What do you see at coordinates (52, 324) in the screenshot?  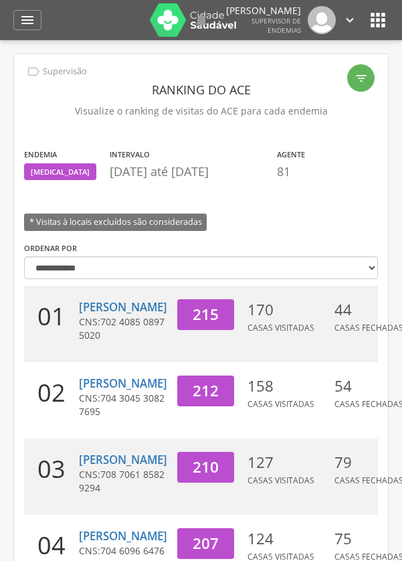 I see `div: 01` at bounding box center [52, 324].